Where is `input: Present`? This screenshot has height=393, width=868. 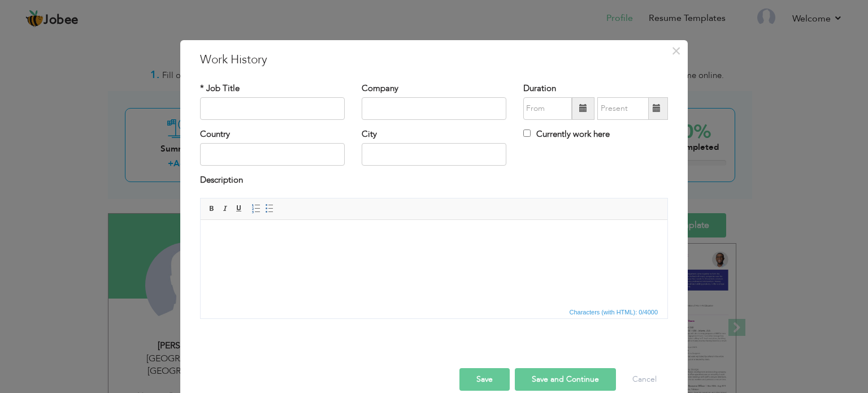
input: Present is located at coordinates (622, 108).